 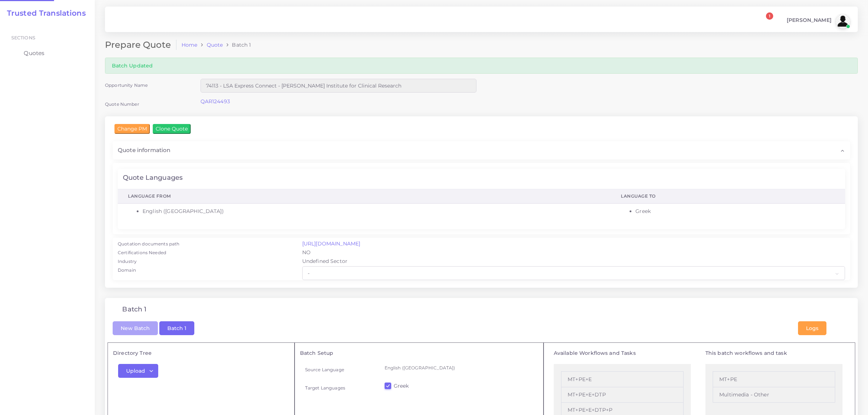 What do you see at coordinates (622, 395) in the screenshot?
I see `li: MT+PE+E+DTP` at bounding box center [622, 395].